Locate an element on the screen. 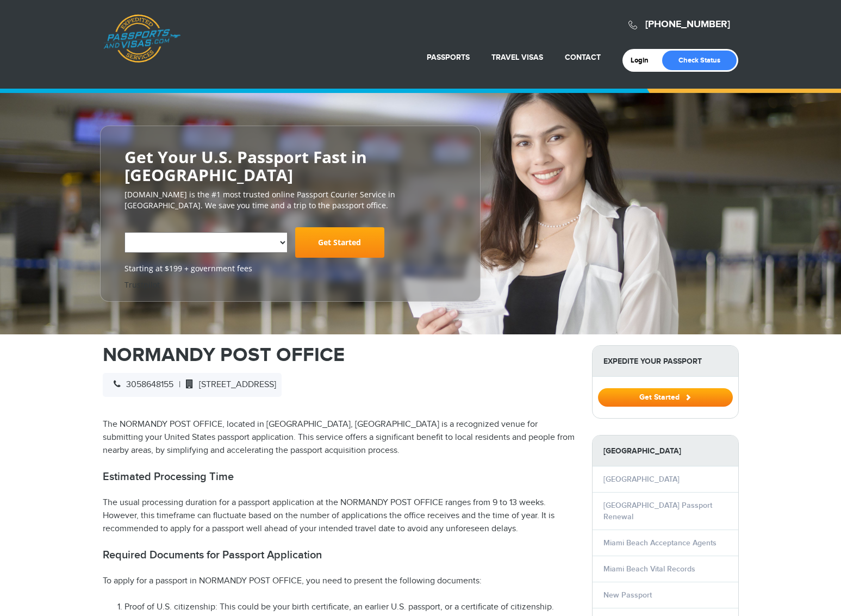 The height and width of the screenshot is (616, 841). a: Travel Visas is located at coordinates (517, 57).